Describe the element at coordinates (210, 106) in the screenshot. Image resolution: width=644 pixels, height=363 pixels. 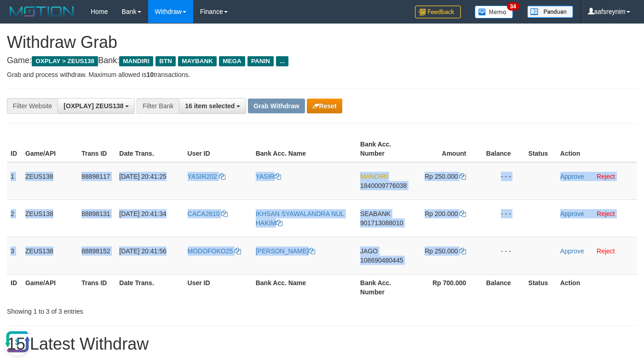
I see `span: 16 item selected` at that location.